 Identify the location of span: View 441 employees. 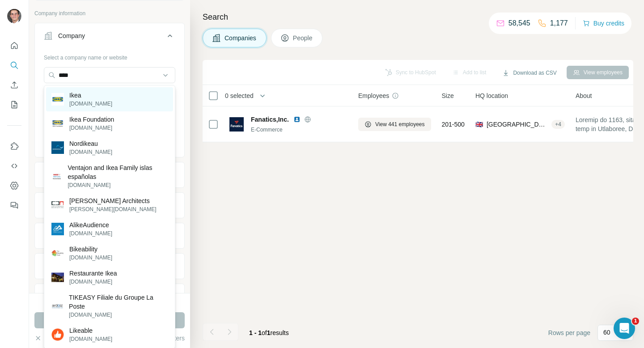
(400, 124).